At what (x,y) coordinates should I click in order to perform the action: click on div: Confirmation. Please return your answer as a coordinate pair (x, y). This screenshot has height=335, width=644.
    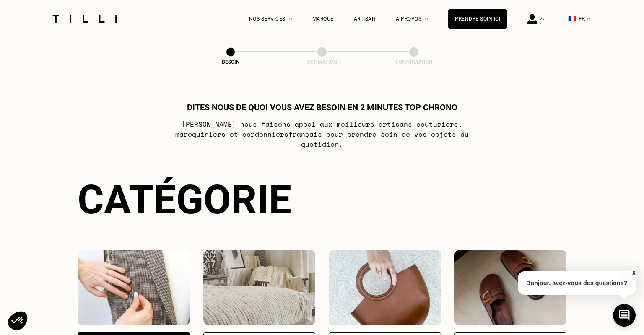
    Looking at the image, I should click on (414, 62).